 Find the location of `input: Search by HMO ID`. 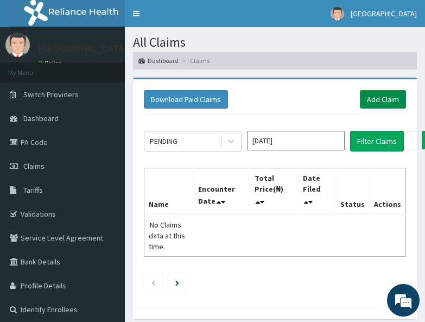

input: Search by HMO ID is located at coordinates (411, 140).